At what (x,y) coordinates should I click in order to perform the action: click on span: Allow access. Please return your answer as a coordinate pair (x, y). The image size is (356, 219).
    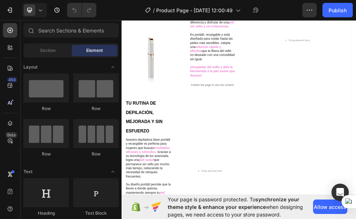
    Looking at the image, I should click on (330, 206).